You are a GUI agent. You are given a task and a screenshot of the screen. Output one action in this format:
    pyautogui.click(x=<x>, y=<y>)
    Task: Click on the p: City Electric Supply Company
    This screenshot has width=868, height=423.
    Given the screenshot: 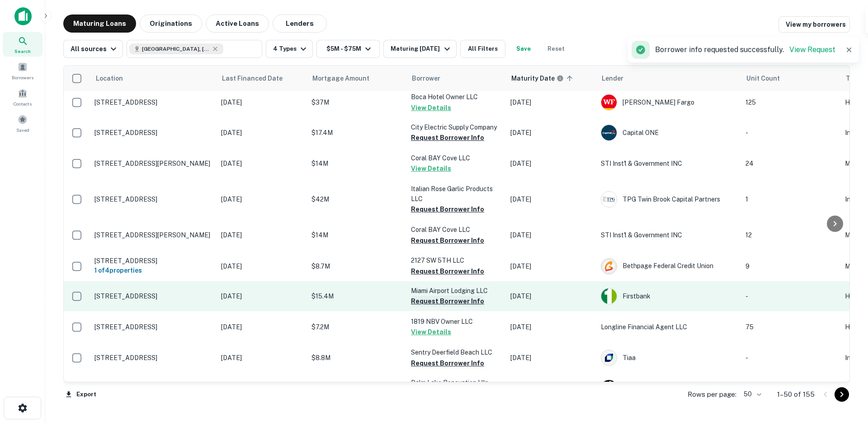 What is the action you would take?
    pyautogui.click(x=456, y=127)
    